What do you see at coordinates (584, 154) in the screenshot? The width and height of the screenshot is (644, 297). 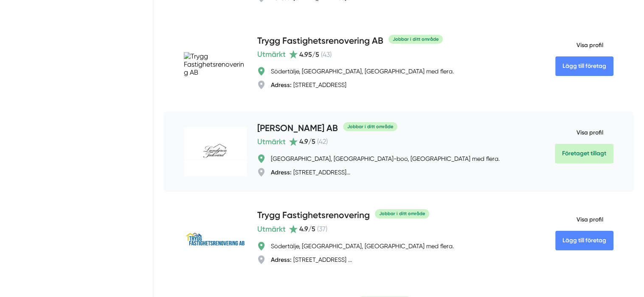 I see `Företaget tillagt` at bounding box center [584, 154].